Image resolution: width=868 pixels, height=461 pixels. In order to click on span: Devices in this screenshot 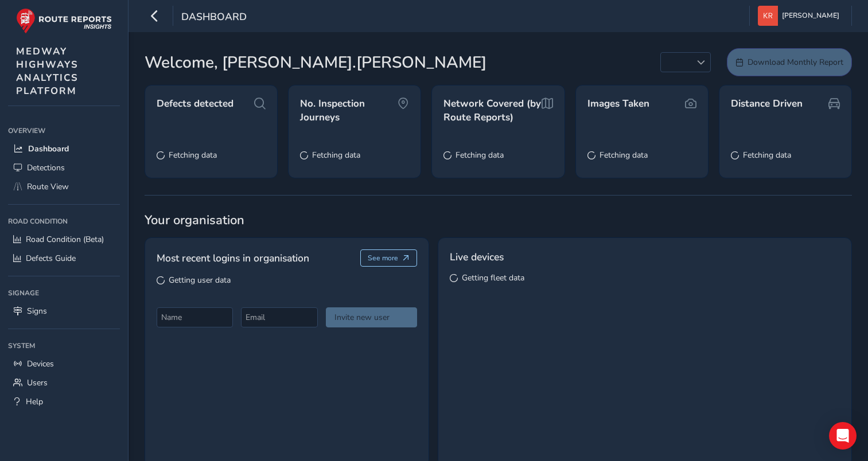, I will do `click(40, 363)`.